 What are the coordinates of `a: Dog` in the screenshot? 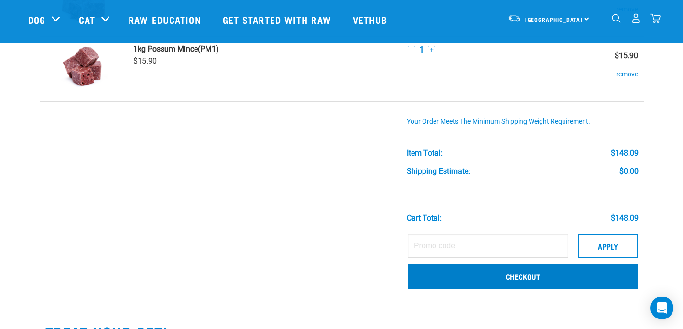 It's located at (37, 20).